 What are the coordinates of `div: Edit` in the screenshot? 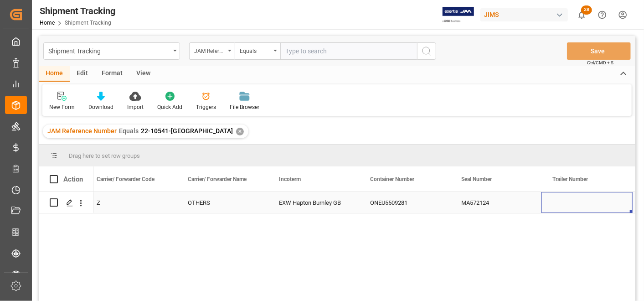 It's located at (82, 74).